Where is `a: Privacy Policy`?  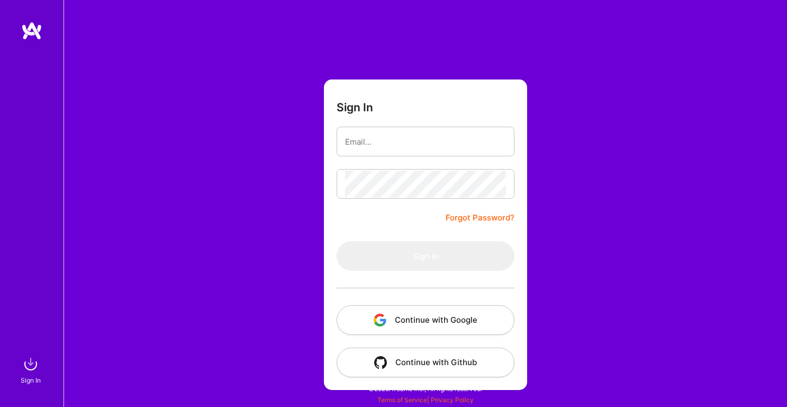
a: Privacy Policy is located at coordinates (452, 399).